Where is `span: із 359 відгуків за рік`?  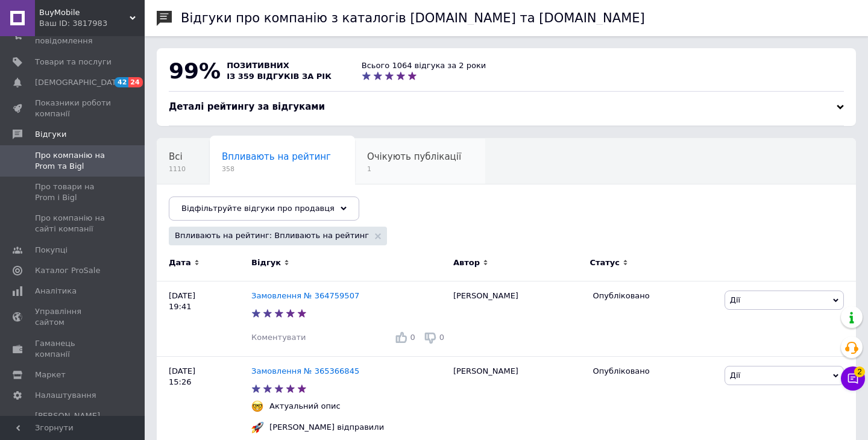
span: із 359 відгуків за рік is located at coordinates (279, 76).